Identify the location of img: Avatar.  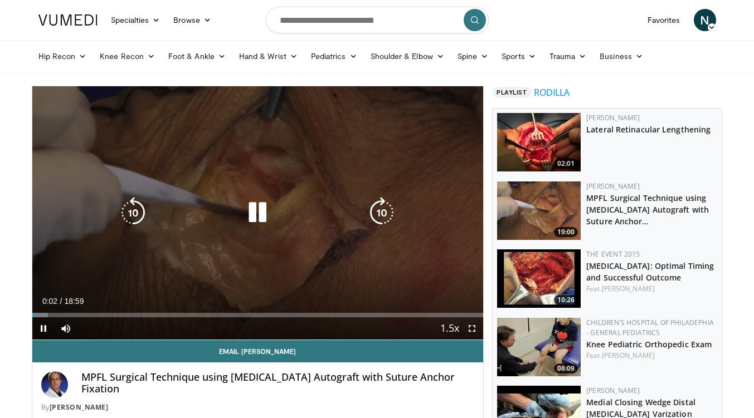
(55, 385).